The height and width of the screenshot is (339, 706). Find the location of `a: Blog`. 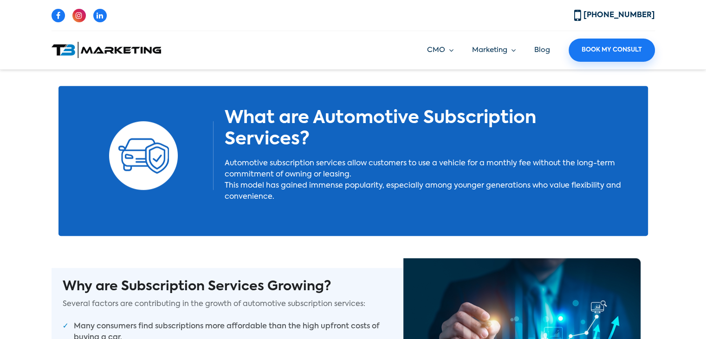

a: Blog is located at coordinates (542, 50).